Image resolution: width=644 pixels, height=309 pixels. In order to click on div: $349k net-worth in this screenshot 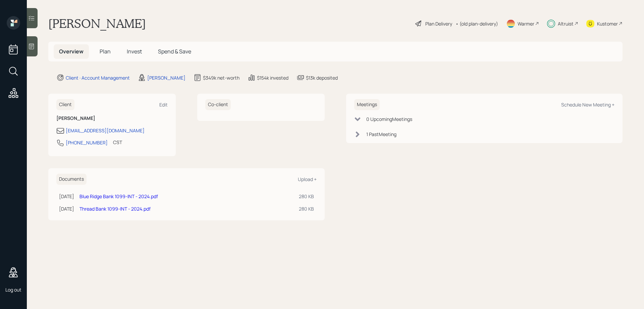, I will do `click(221, 77)`.